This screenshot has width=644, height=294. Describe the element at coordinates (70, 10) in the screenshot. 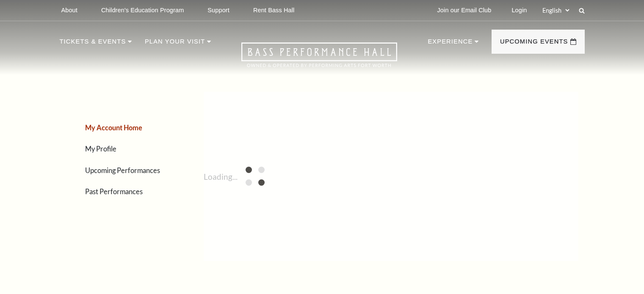

I see `p: About` at that location.